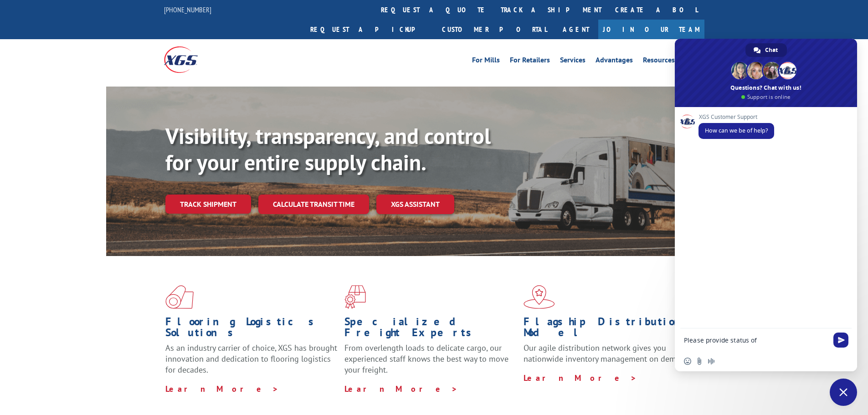  What do you see at coordinates (314, 204) in the screenshot?
I see `a: Calculate transit time` at bounding box center [314, 204].